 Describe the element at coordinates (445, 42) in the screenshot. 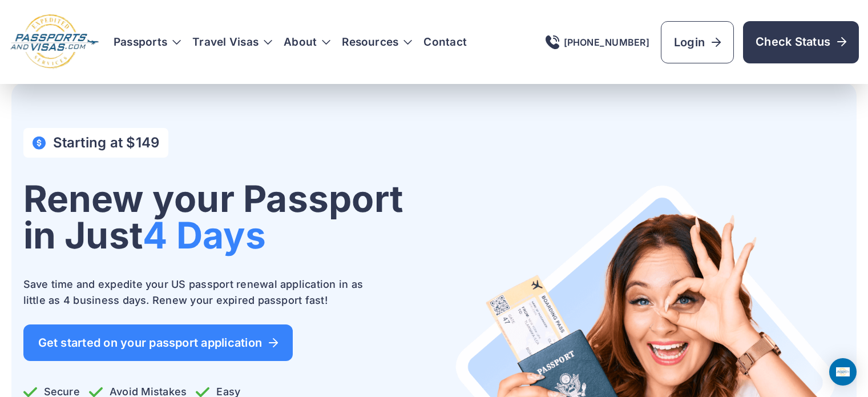

I see `a: Contact` at that location.